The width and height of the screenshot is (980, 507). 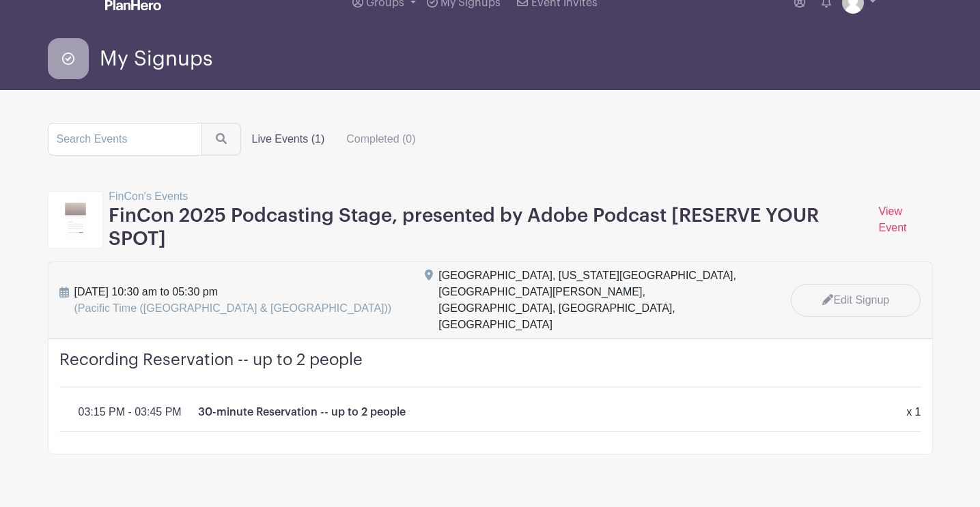 I want to click on h3: FinCon 2025 Podcasting Stage, presented by Adobe Podcast [RESERVE YOUR SPOT], so click(x=490, y=227).